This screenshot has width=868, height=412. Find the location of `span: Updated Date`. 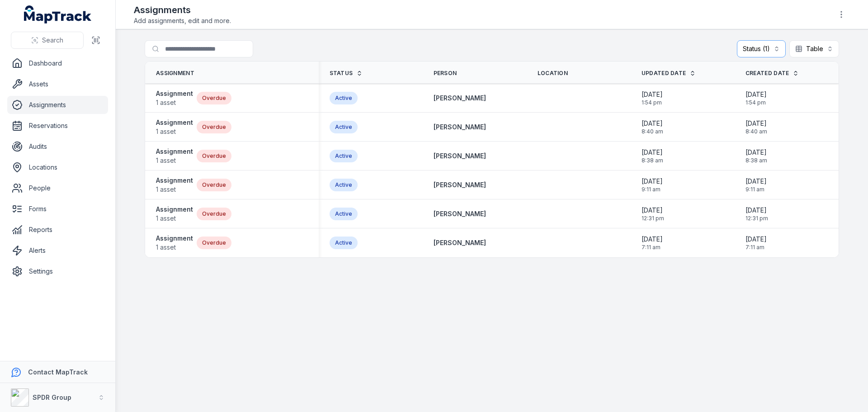

span: Updated Date is located at coordinates (664, 73).